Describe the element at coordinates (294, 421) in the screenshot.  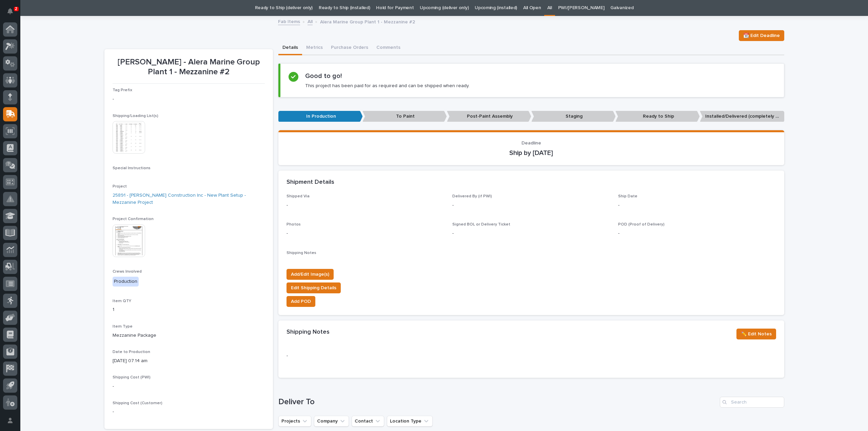
I see `button: Projects` at that location.